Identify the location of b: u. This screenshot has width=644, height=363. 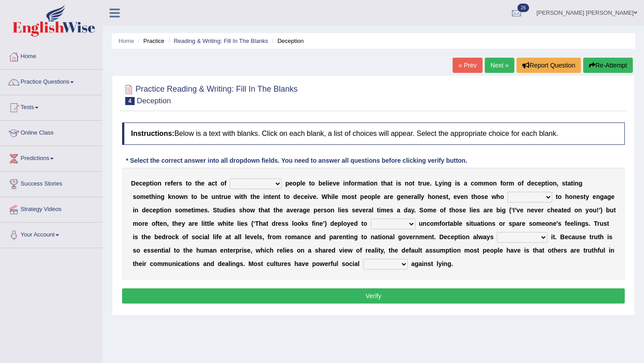
(221, 210).